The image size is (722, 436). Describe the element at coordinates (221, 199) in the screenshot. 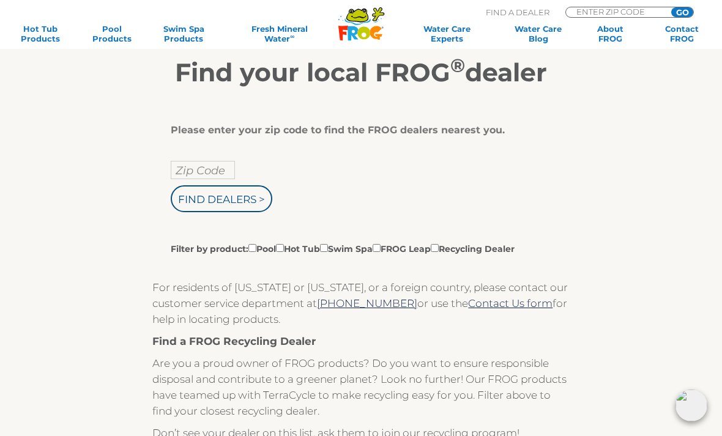

I see `input: Find Dealers >` at that location.